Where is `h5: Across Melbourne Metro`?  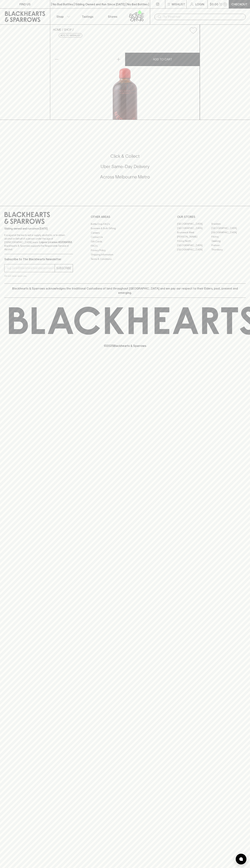
h5: Across Melbourne Metro is located at coordinates (125, 177).